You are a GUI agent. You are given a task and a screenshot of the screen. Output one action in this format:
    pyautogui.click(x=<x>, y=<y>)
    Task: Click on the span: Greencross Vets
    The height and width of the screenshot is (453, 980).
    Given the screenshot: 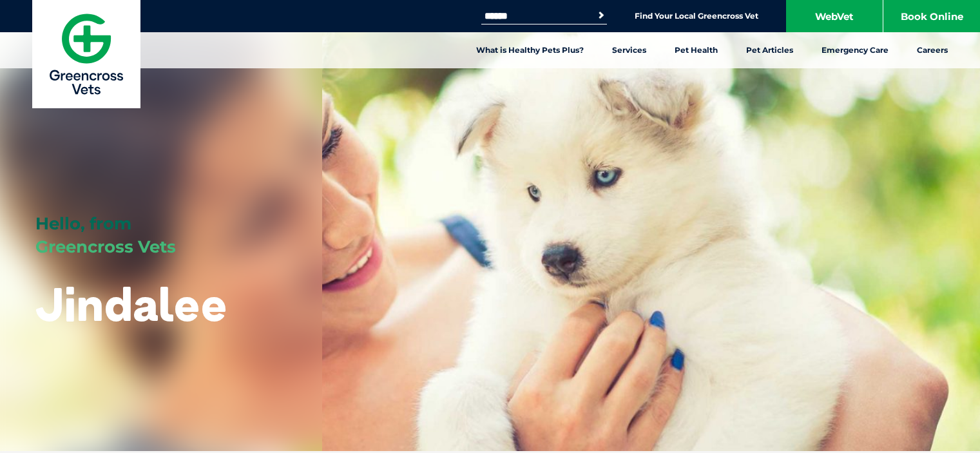 What is the action you would take?
    pyautogui.click(x=106, y=247)
    